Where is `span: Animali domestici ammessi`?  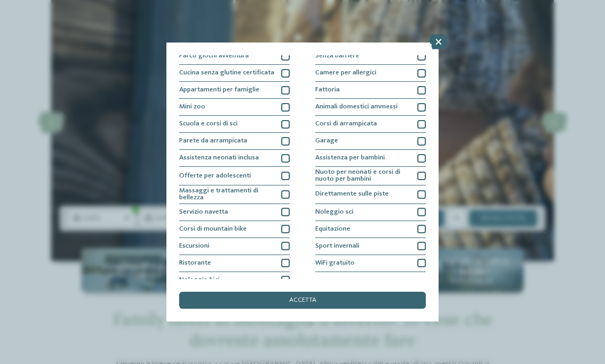 span: Animali domestici ammessi is located at coordinates (356, 107).